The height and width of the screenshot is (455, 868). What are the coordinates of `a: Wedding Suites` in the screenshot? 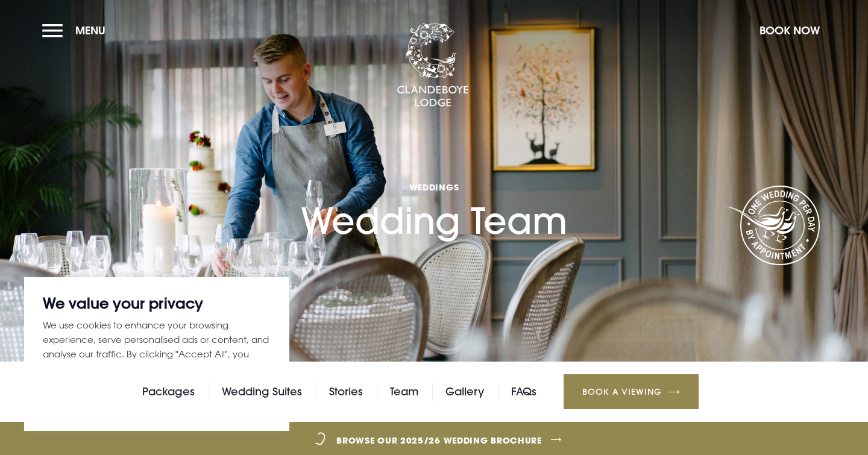 It's located at (262, 392).